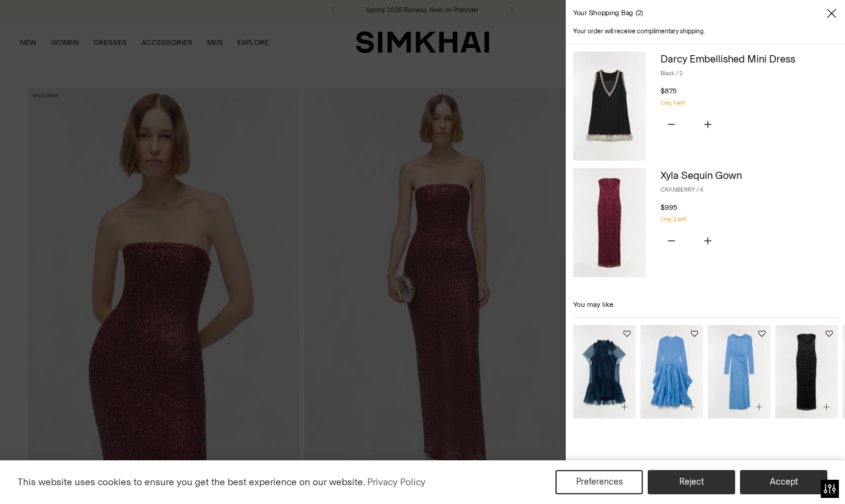 The height and width of the screenshot is (504, 845). Describe the element at coordinates (599, 482) in the screenshot. I see `button: Preferences` at that location.